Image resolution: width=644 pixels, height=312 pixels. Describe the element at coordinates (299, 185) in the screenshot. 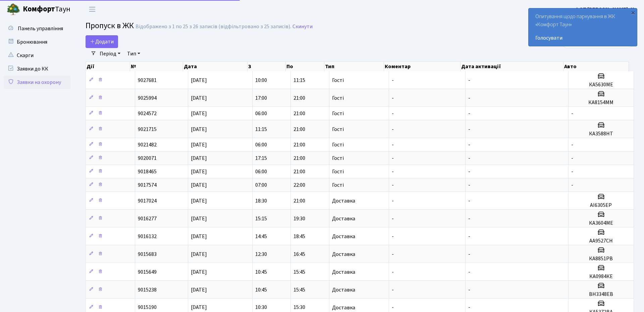

I see `span: 22:00` at that location.